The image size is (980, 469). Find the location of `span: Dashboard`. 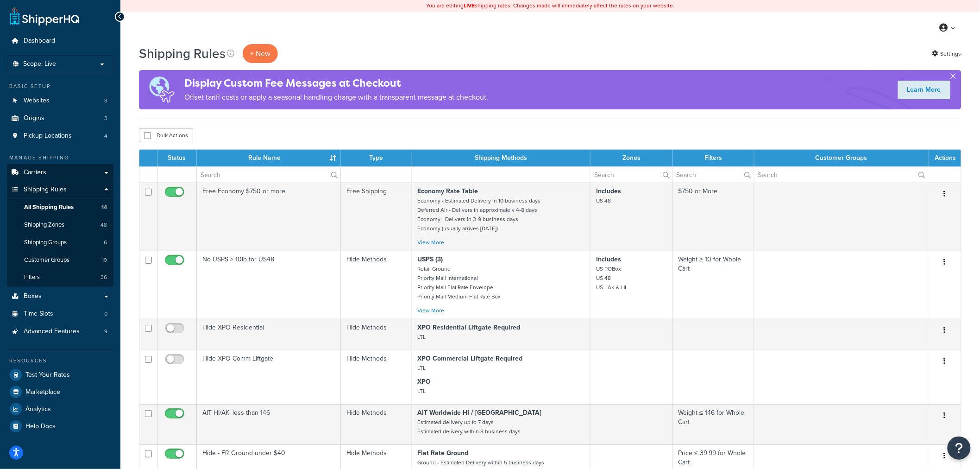

span: Dashboard is located at coordinates (40, 41).